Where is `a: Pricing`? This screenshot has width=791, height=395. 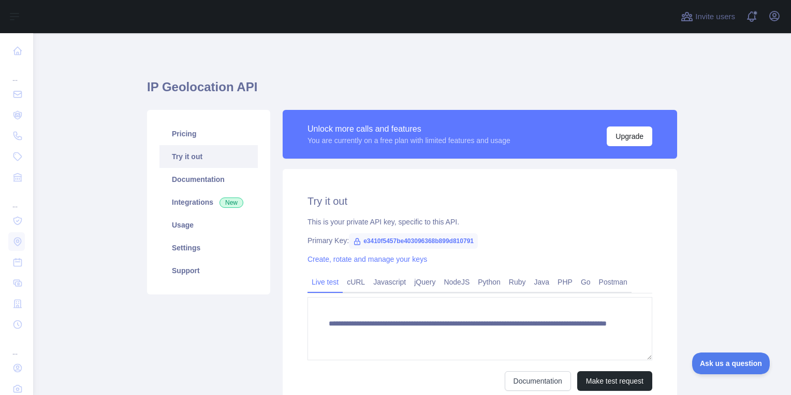
a: Pricing is located at coordinates (209, 134).